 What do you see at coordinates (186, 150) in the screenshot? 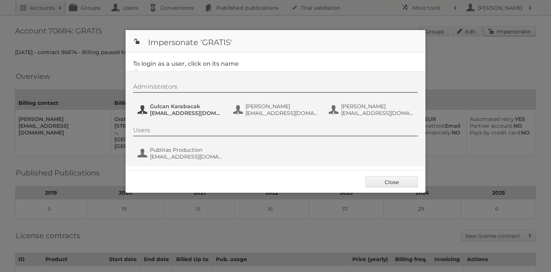
I see `span: Publitas Production` at bounding box center [186, 150].